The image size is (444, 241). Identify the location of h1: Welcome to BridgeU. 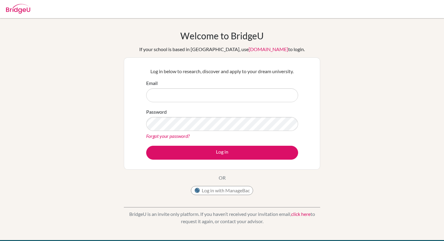
(222, 36).